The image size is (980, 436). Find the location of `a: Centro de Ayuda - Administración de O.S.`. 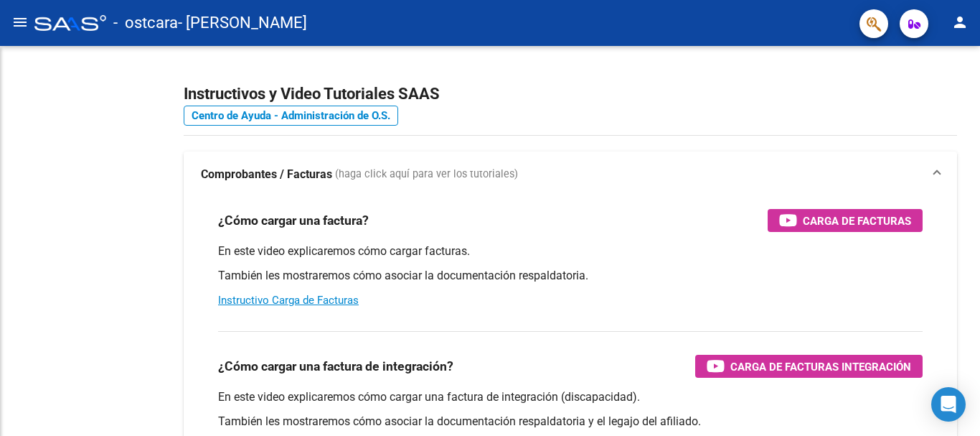

a: Centro de Ayuda - Administración de O.S. is located at coordinates (291, 116).